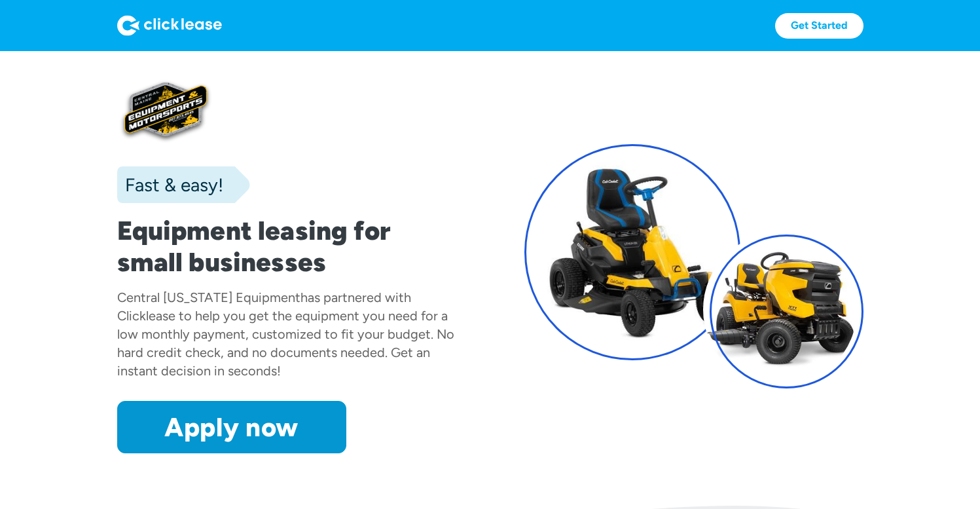 The width and height of the screenshot is (980, 509). What do you see at coordinates (819, 26) in the screenshot?
I see `a: Get Started` at bounding box center [819, 26].